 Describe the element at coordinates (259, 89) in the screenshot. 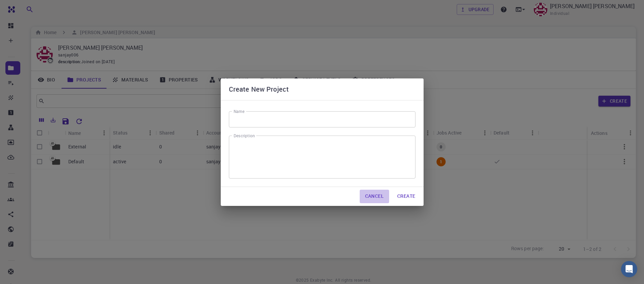

I see `h6: Create New Project` at that location.